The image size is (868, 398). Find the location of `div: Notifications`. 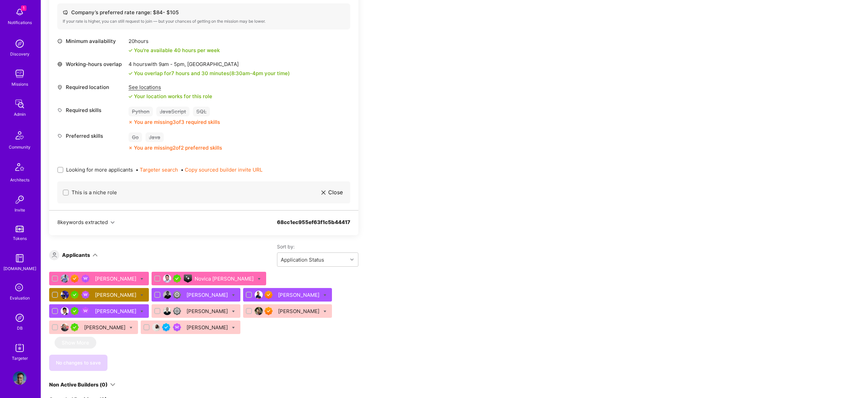

div: Notifications is located at coordinates (19, 23).